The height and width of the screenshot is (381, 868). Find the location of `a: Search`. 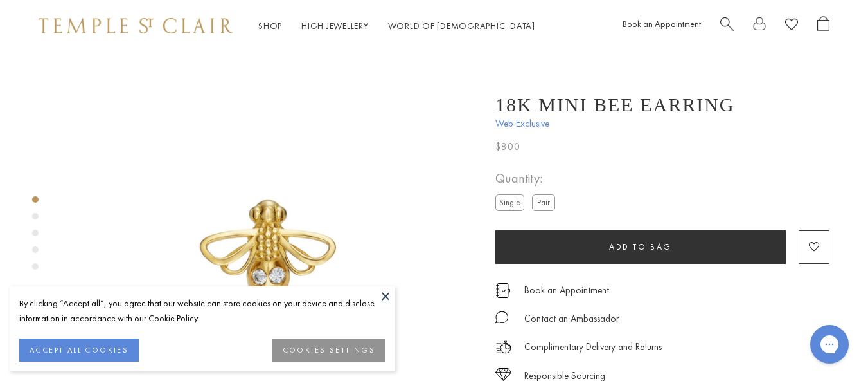

a: Search is located at coordinates (727, 25).